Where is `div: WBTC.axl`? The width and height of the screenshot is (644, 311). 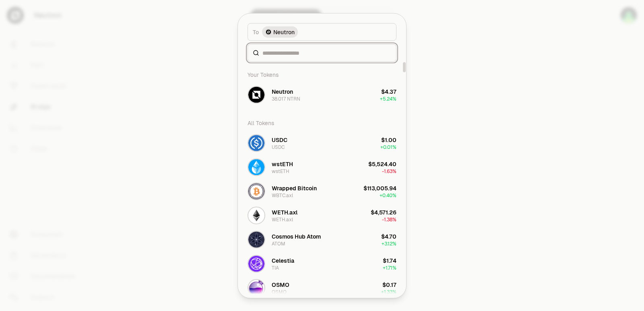 div: WBTC.axl is located at coordinates (282, 195).